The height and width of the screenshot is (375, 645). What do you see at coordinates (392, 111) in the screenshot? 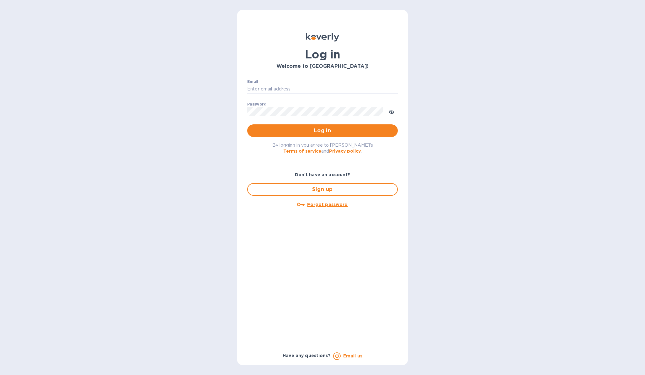
I see `button: toggle password visibility` at bounding box center [392, 111].